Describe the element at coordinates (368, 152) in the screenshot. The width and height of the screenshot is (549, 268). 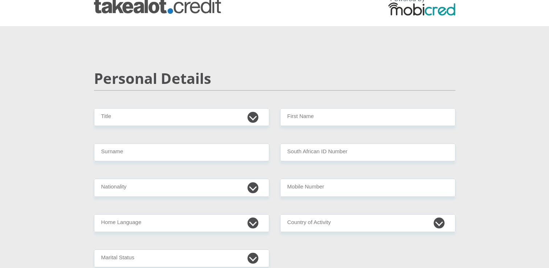
I see `input: ID Number` at that location.